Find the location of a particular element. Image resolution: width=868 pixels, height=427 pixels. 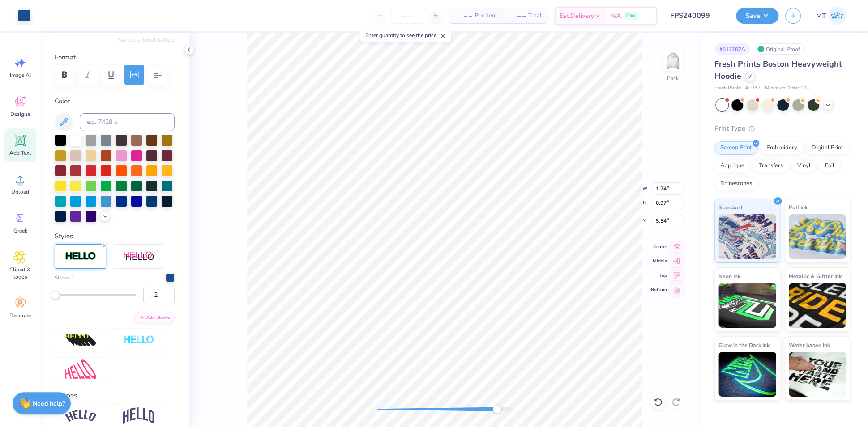

span: Bottom is located at coordinates (659, 290).